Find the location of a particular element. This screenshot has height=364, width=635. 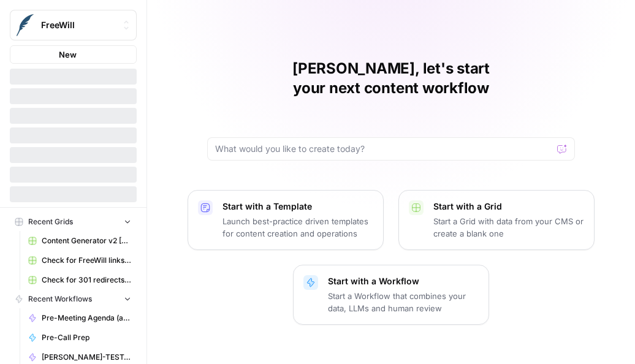

button: Recent Workflows is located at coordinates (73, 299).